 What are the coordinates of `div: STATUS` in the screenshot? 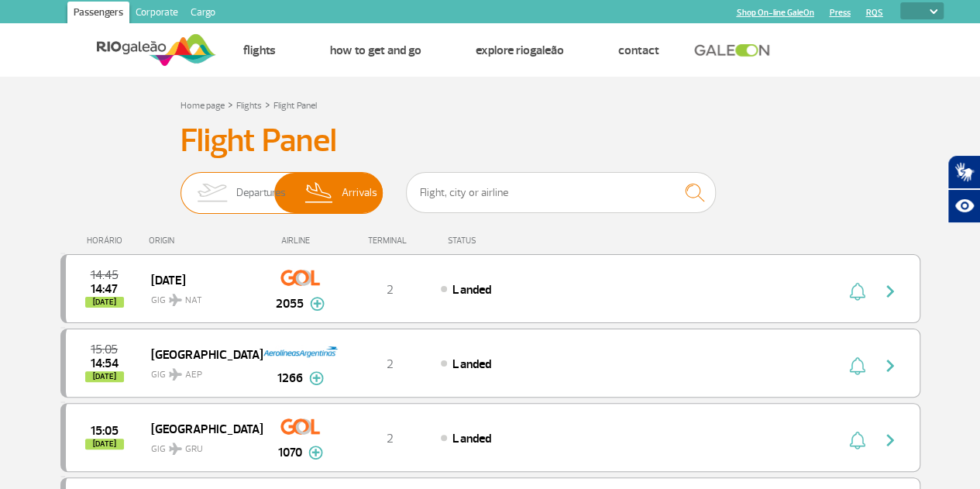 It's located at (503, 240).